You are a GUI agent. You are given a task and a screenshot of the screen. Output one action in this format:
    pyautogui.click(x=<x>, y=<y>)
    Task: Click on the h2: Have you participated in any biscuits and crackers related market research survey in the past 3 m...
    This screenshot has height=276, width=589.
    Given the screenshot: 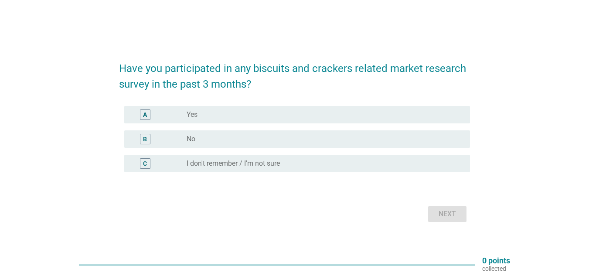 What is the action you would take?
    pyautogui.click(x=294, y=72)
    